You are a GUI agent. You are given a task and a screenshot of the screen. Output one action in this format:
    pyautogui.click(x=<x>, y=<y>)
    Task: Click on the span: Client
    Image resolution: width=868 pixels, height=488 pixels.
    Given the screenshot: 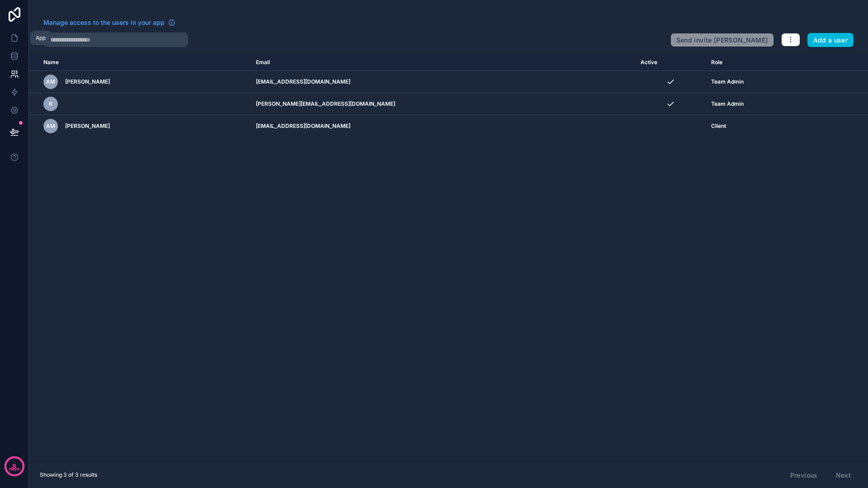 What is the action you would take?
    pyautogui.click(x=718, y=126)
    